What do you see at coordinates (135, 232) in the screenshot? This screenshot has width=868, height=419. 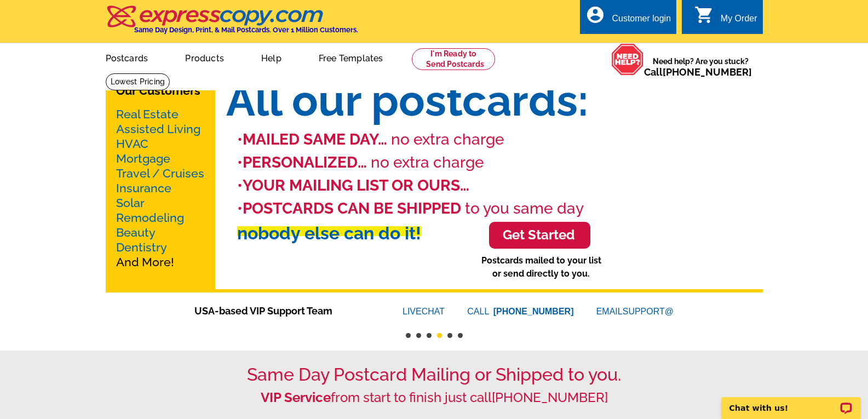 I see `a: Beauty` at bounding box center [135, 232].